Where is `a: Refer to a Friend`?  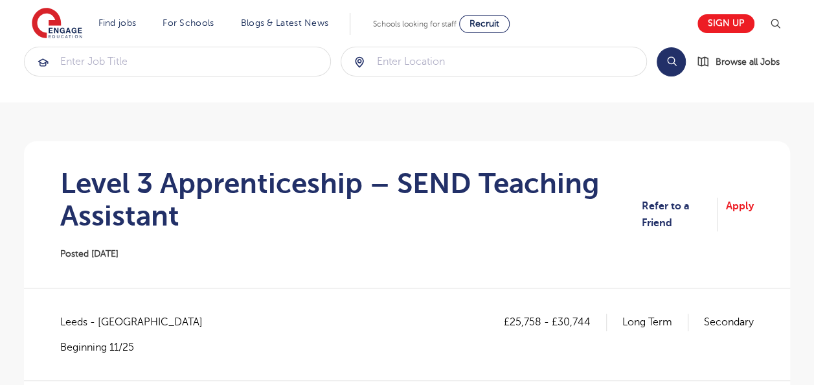
a: Refer to a Friend is located at coordinates (679, 214).